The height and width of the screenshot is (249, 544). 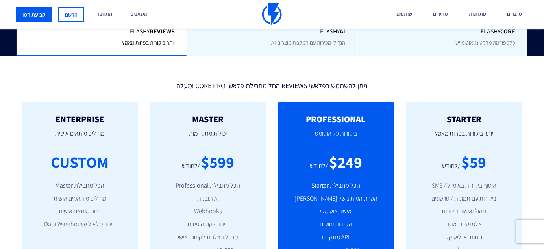 I want to click on a: קביעת דמו, so click(x=34, y=15).